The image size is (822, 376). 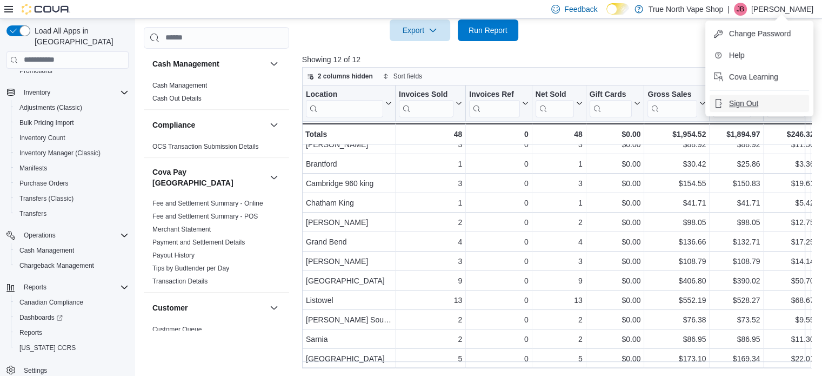 What do you see at coordinates (46, 250) in the screenshot?
I see `a: Cash Management` at bounding box center [46, 250].